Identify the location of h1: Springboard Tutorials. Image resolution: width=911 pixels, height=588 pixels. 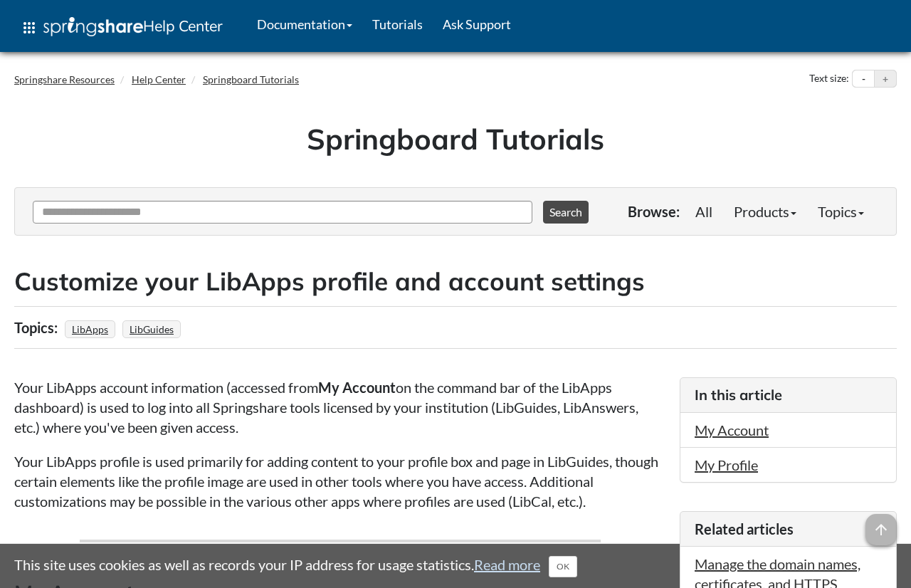
(455, 138).